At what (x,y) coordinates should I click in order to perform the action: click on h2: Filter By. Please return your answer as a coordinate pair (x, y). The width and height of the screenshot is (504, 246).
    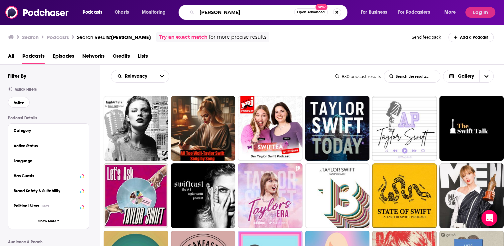
    Looking at the image, I should click on (17, 76).